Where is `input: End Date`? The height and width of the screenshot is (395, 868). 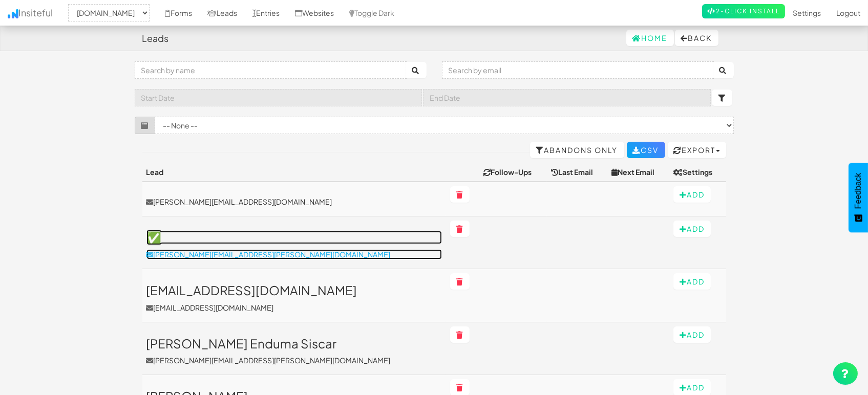
input: End Date is located at coordinates (567, 98).